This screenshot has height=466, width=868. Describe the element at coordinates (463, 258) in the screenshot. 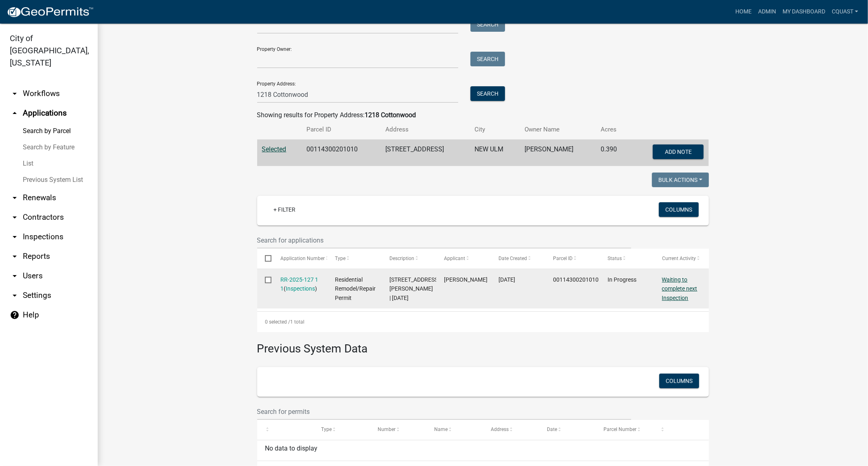

I see `datatable-header-cell: Applicant` at that location.